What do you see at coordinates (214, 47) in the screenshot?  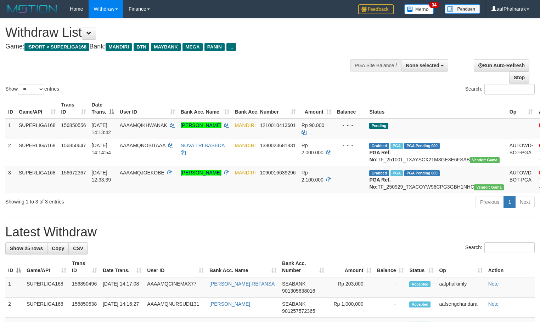 I see `span: PANIN` at bounding box center [214, 47].